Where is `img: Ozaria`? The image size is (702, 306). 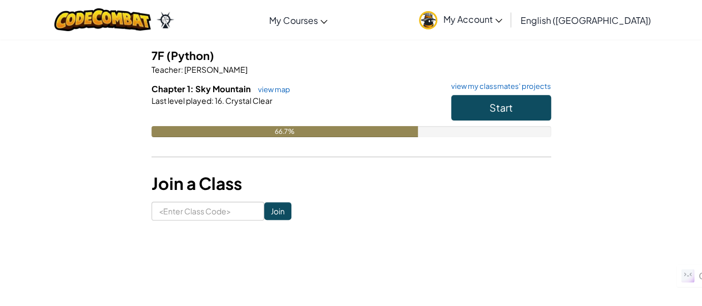
img: Ozaria is located at coordinates (165, 20).